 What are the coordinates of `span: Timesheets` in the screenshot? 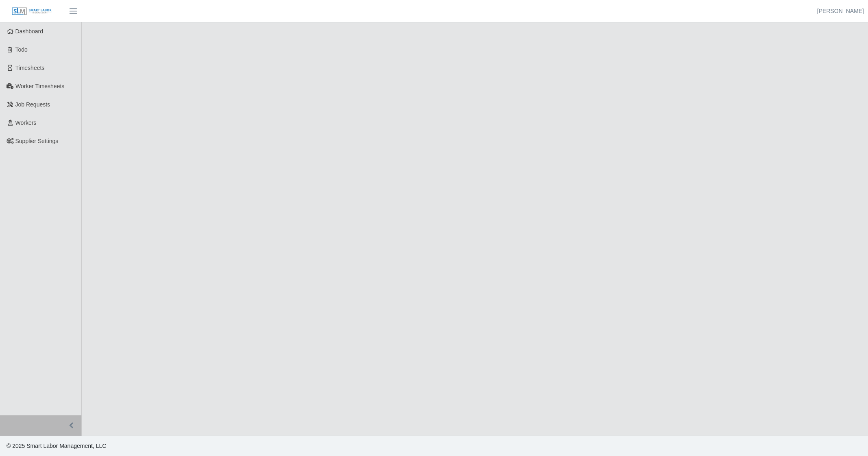 It's located at (30, 68).